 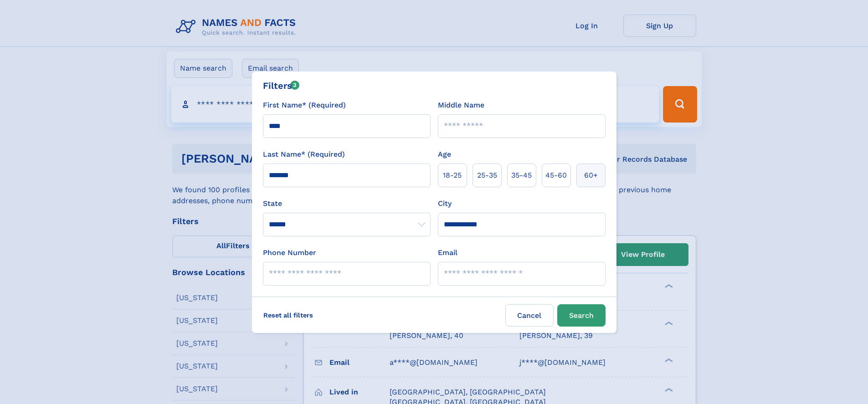 I want to click on span: 60+, so click(x=591, y=176).